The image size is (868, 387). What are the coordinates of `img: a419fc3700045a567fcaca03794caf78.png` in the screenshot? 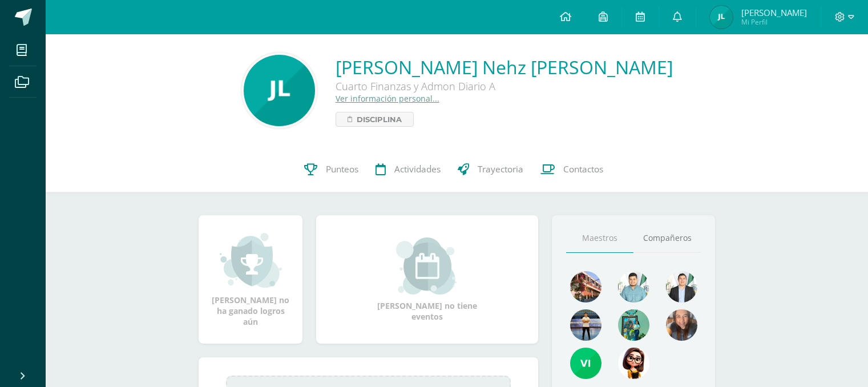 It's located at (722, 17).